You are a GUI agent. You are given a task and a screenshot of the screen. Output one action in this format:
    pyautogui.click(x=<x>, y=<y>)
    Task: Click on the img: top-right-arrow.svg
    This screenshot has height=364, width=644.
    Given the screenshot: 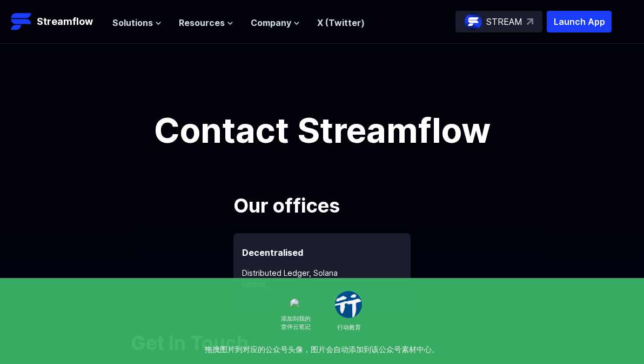 What is the action you would take?
    pyautogui.click(x=530, y=22)
    